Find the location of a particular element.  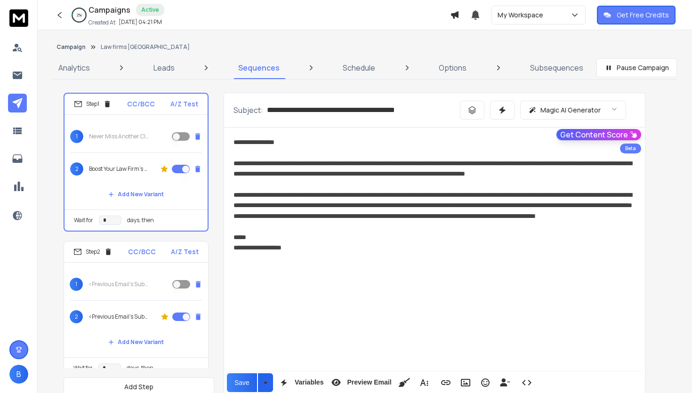

p: Subsequences is located at coordinates (556, 68).